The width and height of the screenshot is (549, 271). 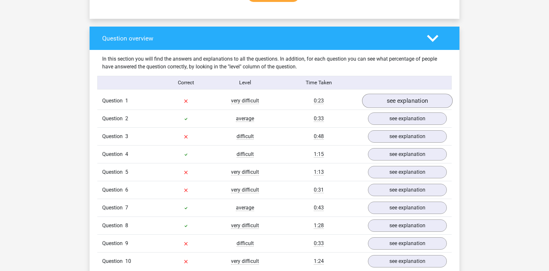 What do you see at coordinates (319, 208) in the screenshot?
I see `span: 0:43` at bounding box center [319, 208].